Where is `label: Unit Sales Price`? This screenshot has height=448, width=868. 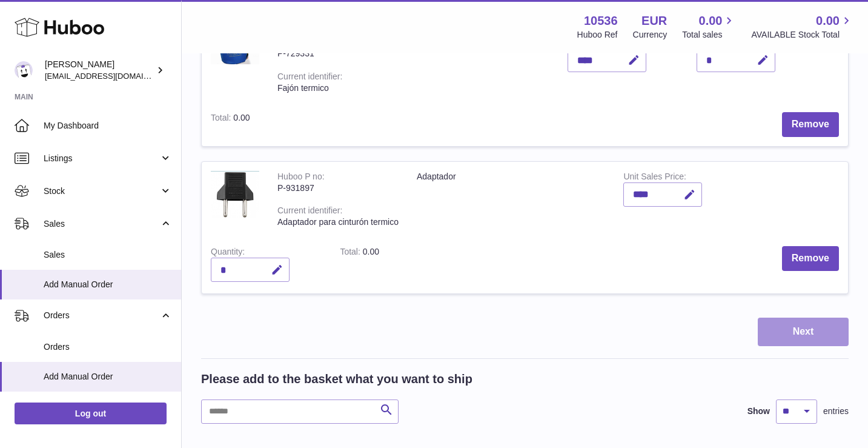 label: Unit Sales Price is located at coordinates (654, 178).